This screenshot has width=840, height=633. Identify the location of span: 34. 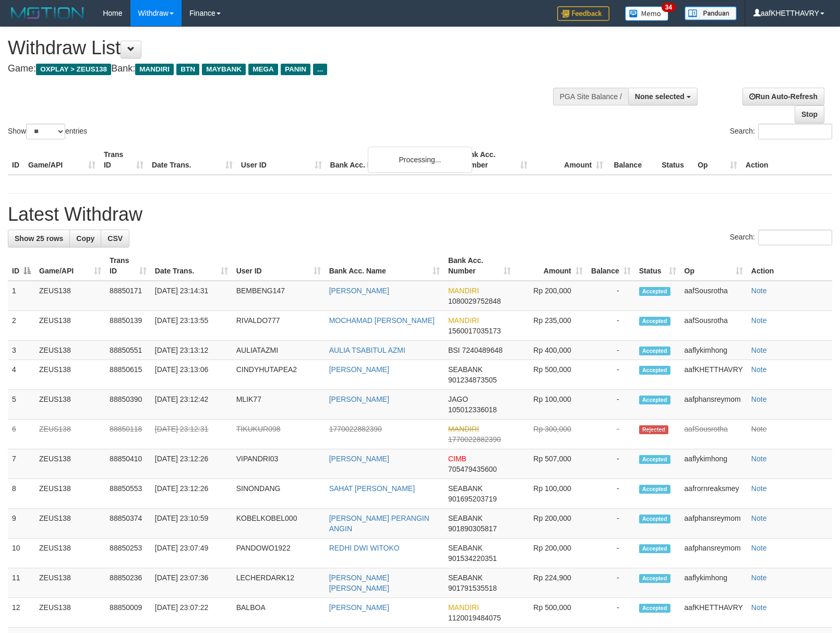
(668, 7).